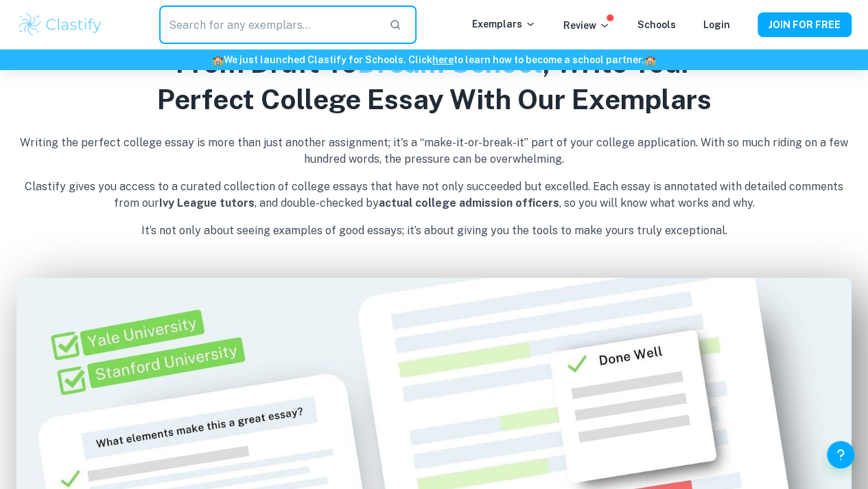 The image size is (868, 489). Describe the element at coordinates (504, 24) in the screenshot. I see `p: Exemplars` at that location.